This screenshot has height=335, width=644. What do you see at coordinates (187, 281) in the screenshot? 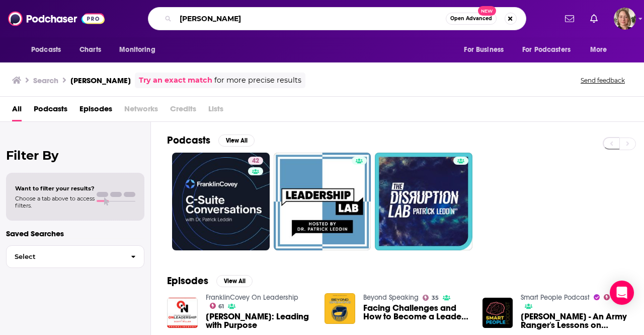
I see `h2: Episodes` at bounding box center [187, 281].